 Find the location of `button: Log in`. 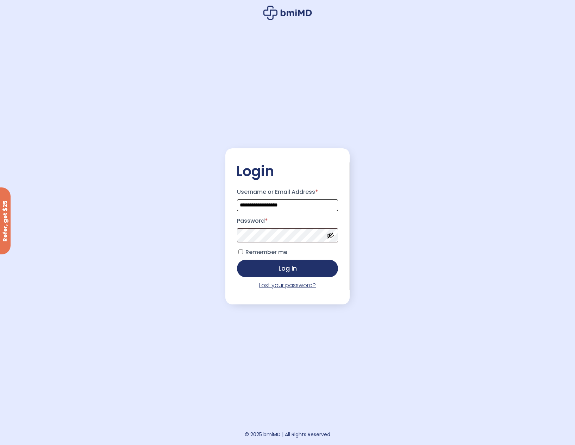

button: Log in is located at coordinates (288, 269).